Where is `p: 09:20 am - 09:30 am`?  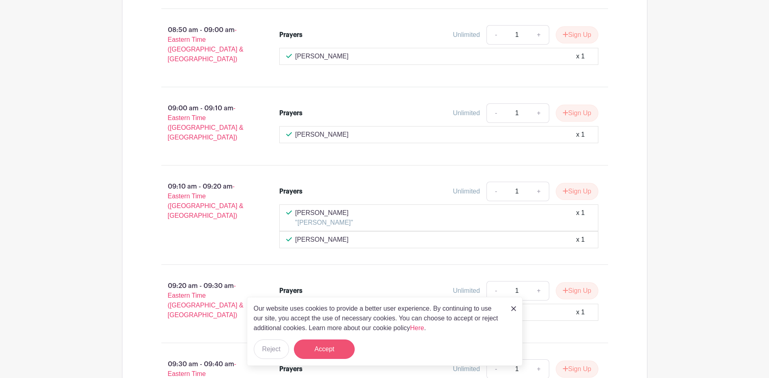 p: 09:20 am - 09:30 am is located at coordinates (207, 300).